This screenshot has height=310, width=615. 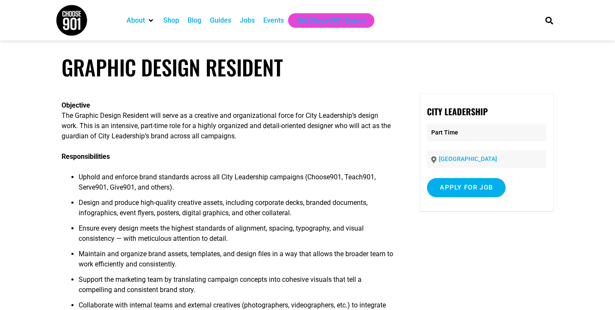 I want to click on span: Uphold and enforce brand standards across all City Leadership campaigns (Choose901, Teach901, Ser..., so click(x=227, y=182).